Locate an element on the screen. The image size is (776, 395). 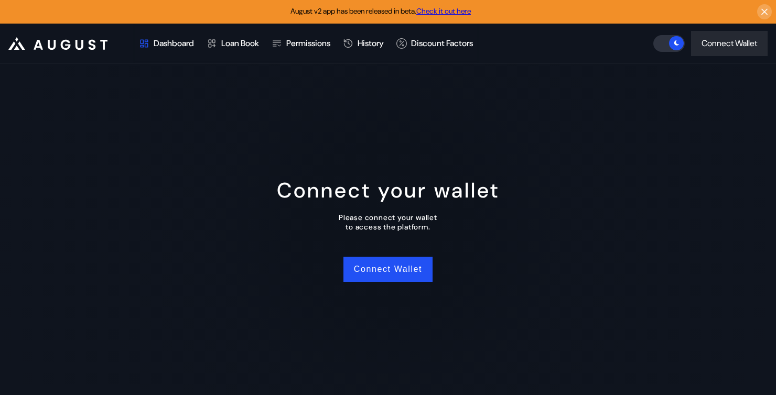
a: Check it out here is located at coordinates (444, 11).